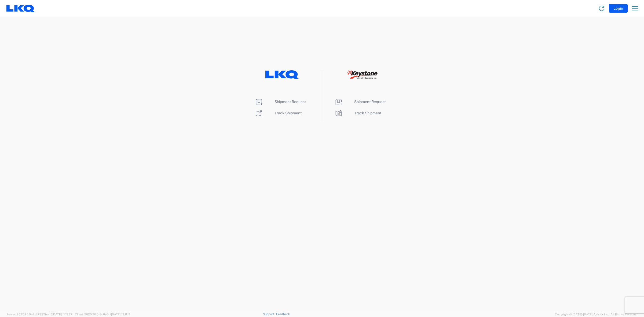  What do you see at coordinates (102, 314) in the screenshot?
I see `span: Client: 2025.20.0-8c6e0cf` at bounding box center [102, 314].